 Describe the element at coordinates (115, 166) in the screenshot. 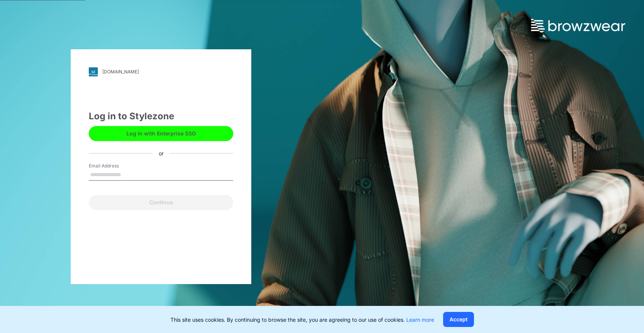

I see `label: Email Address` at that location.